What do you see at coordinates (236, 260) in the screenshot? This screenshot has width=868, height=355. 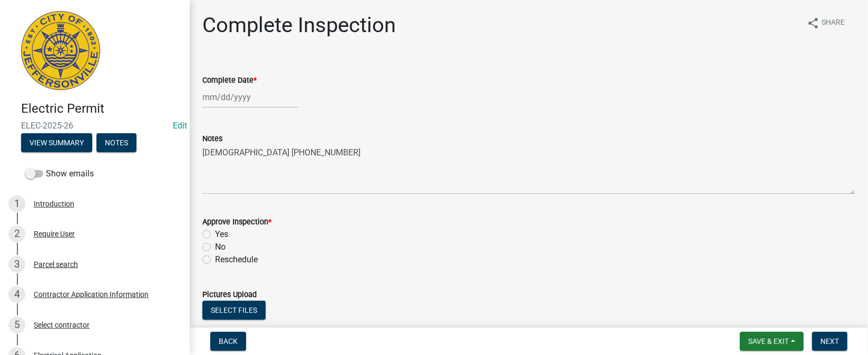 I see `label: Reschedule` at bounding box center [236, 260].